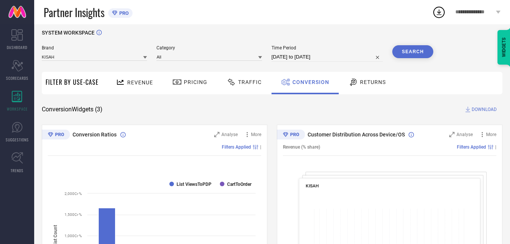  What do you see at coordinates (209, 48) in the screenshot?
I see `span: Category` at bounding box center [209, 48].